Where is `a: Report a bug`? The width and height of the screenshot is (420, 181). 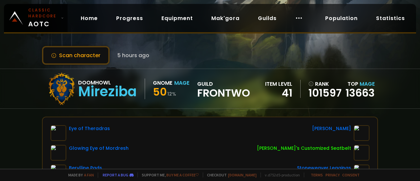 a: Report a bug is located at coordinates (116, 175).